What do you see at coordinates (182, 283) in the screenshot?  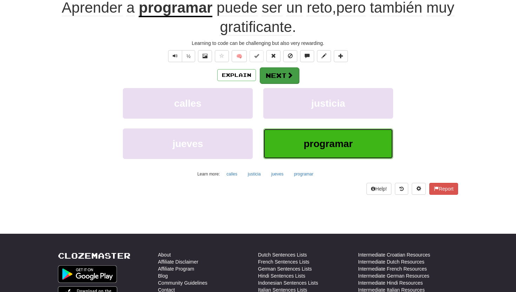 I see `a: Community Guidelines` at bounding box center [182, 283].